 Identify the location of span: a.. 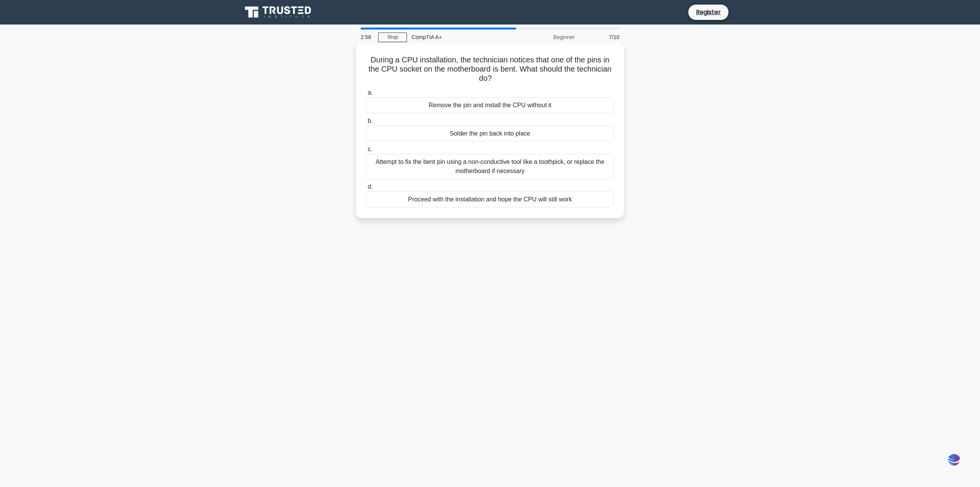
(370, 92).